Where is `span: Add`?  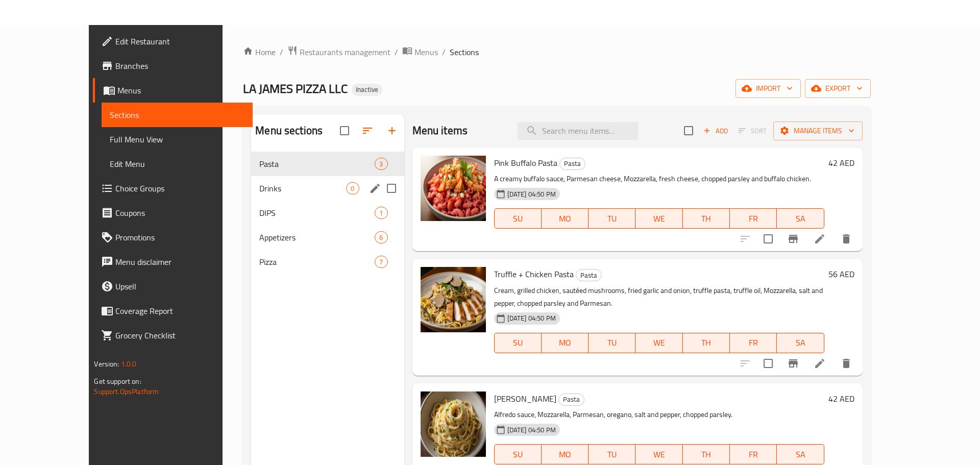 span: Add is located at coordinates (716, 131).